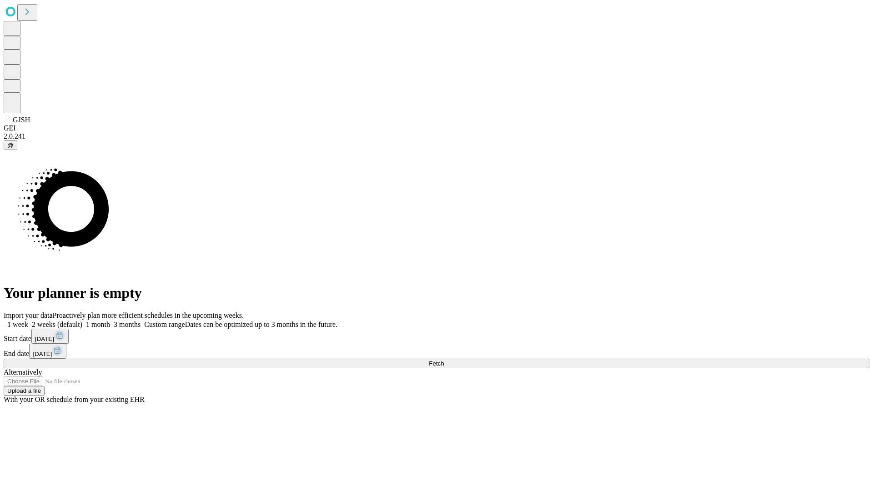  What do you see at coordinates (437, 336) in the screenshot?
I see `div: Start date` at bounding box center [437, 336].